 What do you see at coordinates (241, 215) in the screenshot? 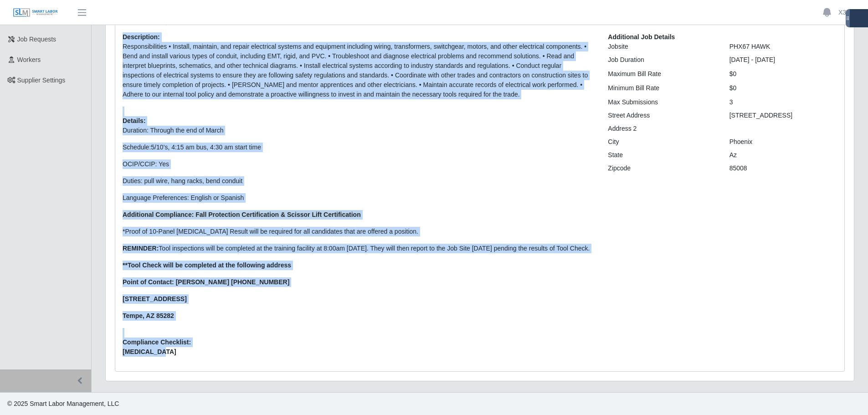
I see `strong: Additional Compliance: Fall Protection Certification & Scissor Lift Certification` at bounding box center [241, 215].